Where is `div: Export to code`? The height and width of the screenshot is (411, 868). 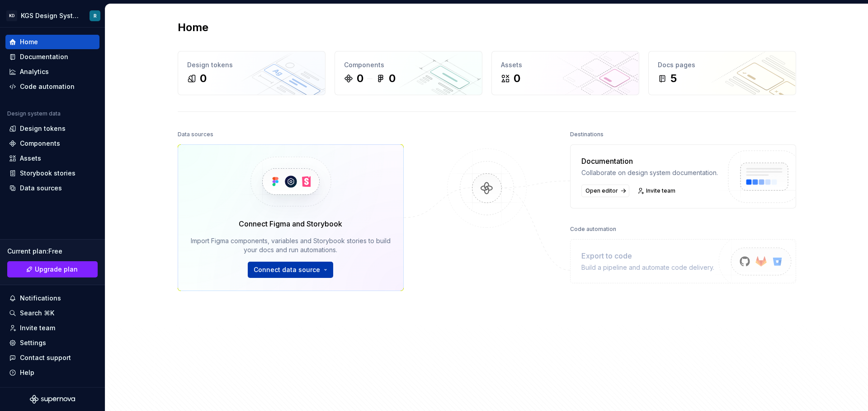
div: Export to code is located at coordinates (648, 256).